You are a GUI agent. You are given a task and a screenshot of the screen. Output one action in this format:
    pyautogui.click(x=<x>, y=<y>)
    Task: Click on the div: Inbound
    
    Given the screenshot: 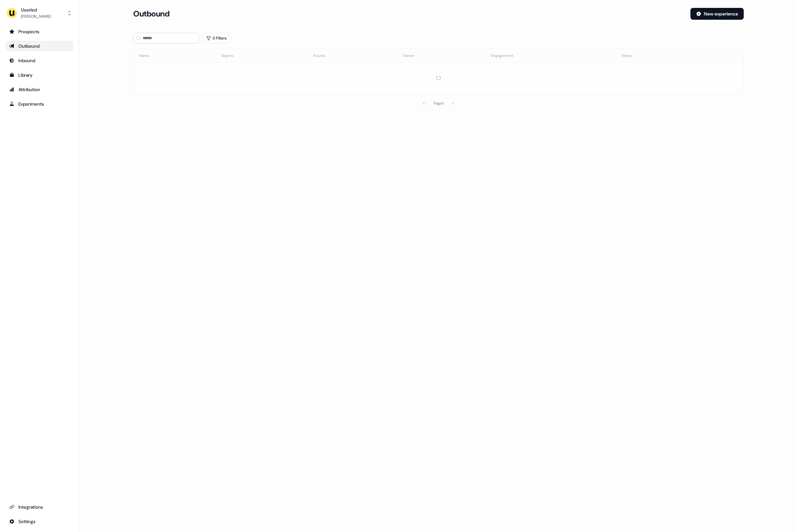 What is the action you would take?
    pyautogui.click(x=39, y=61)
    